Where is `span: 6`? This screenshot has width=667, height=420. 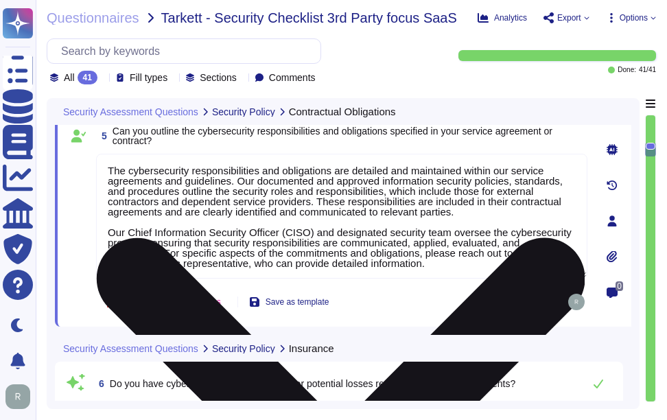 span: 6 is located at coordinates (99, 383).